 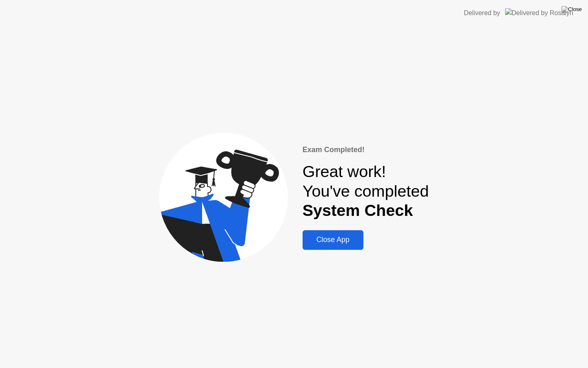 What do you see at coordinates (482, 13) in the screenshot?
I see `div: Delivered by` at bounding box center [482, 13].